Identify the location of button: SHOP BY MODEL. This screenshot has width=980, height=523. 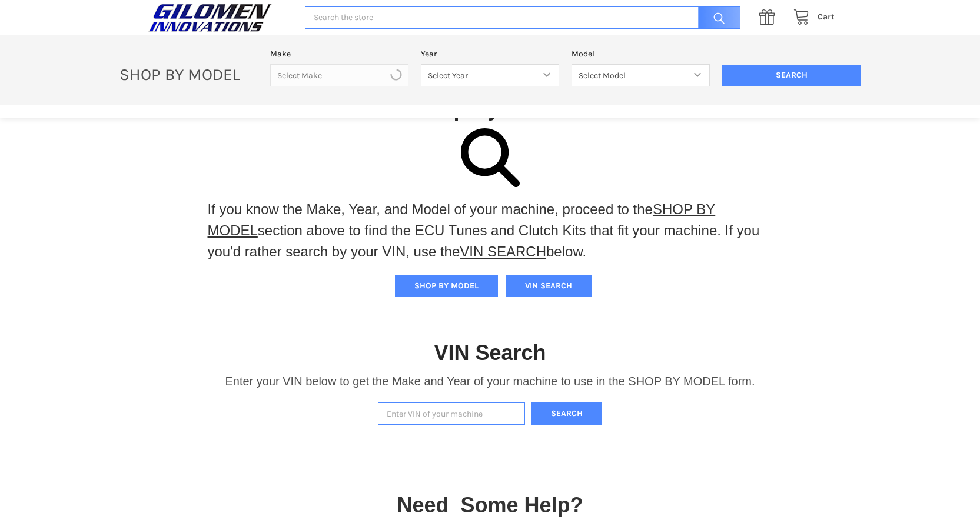
(446, 286).